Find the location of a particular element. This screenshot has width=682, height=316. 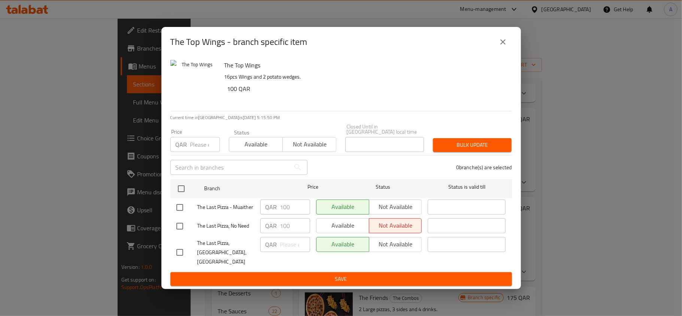

h6: The Top Wings is located at coordinates (365, 65).